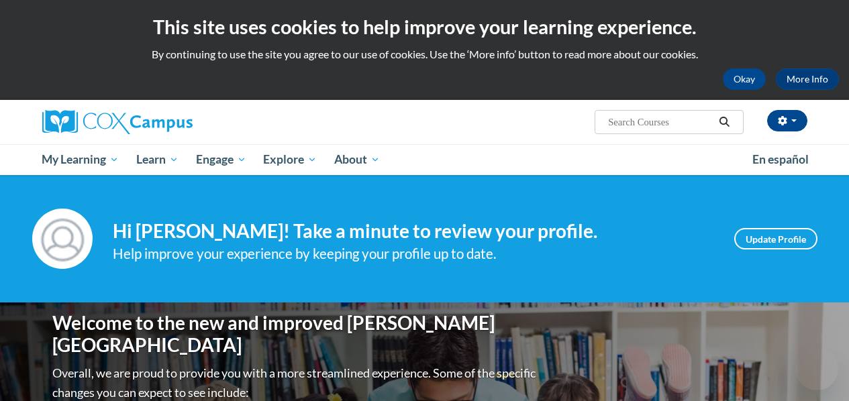  What do you see at coordinates (744, 79) in the screenshot?
I see `button: Okay` at bounding box center [744, 79].